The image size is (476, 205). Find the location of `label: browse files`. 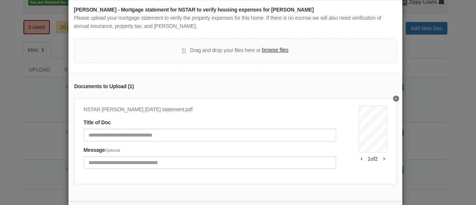

label: browse files is located at coordinates (275, 50).